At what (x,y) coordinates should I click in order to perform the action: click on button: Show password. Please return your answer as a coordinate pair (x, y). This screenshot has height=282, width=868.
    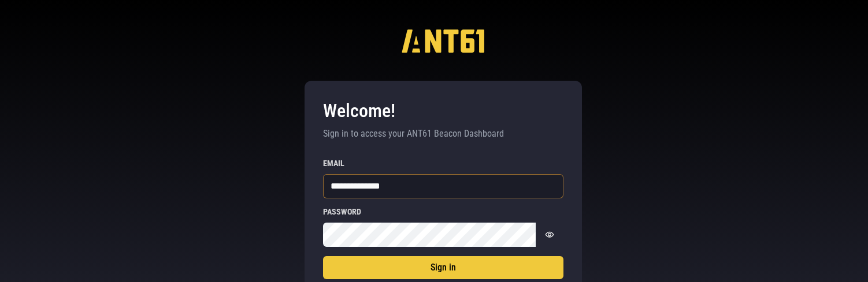
    Looking at the image, I should click on (550, 235).